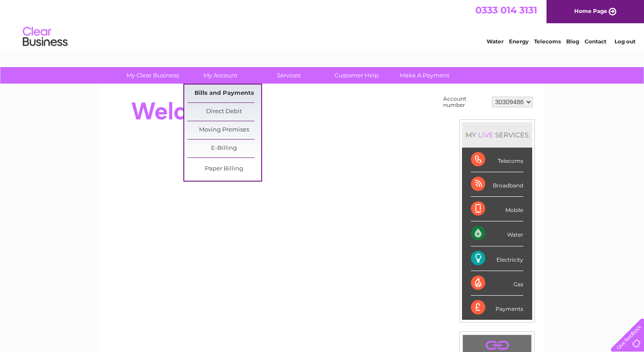 The height and width of the screenshot is (352, 644). What do you see at coordinates (596, 42) in the screenshot?
I see `a: Contact` at bounding box center [596, 42].